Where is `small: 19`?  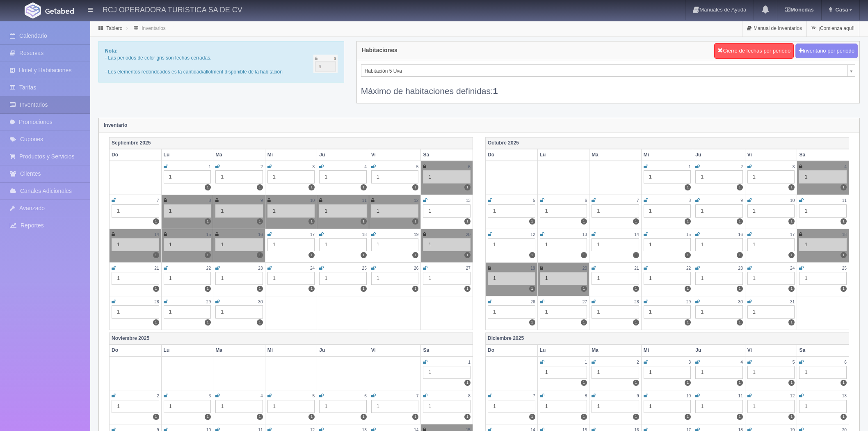 small: 19 is located at coordinates (416, 235).